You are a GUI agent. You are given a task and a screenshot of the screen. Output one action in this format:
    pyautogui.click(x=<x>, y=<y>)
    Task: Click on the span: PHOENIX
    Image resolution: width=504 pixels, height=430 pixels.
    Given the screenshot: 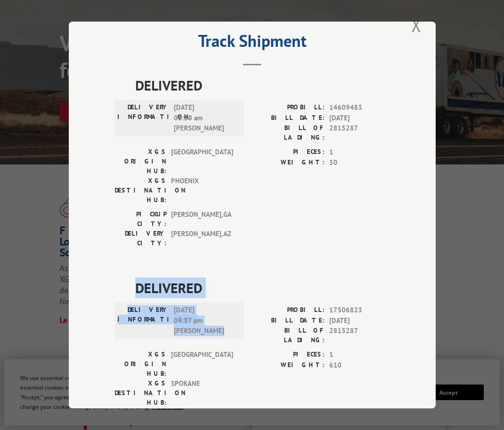 What is the action you would take?
    pyautogui.click(x=202, y=190)
    